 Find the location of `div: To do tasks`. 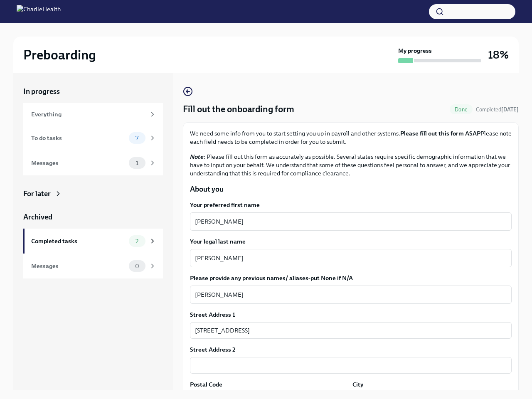

div: To do tasks is located at coordinates (79, 138).